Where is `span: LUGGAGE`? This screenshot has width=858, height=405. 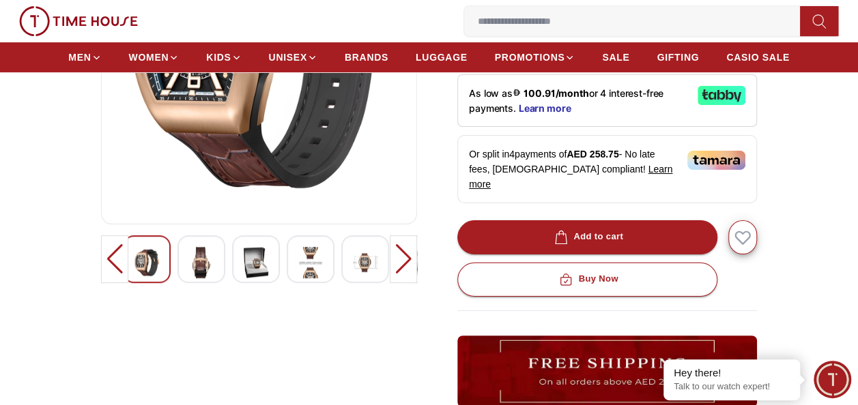 span: LUGGAGE is located at coordinates (441, 57).